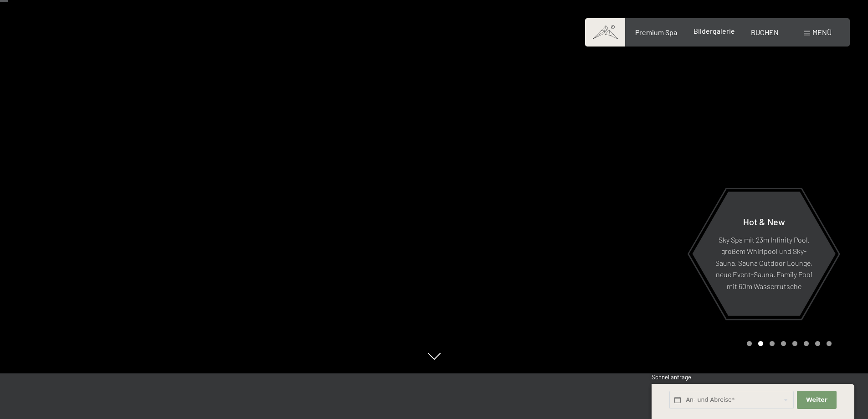 Image resolution: width=868 pixels, height=419 pixels. What do you see at coordinates (816, 400) in the screenshot?
I see `button: Weiter` at bounding box center [816, 400].